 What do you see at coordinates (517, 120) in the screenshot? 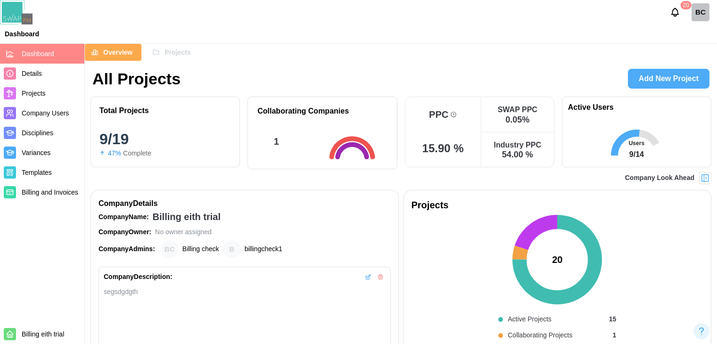
I see `div: 0.05 %` at bounding box center [517, 120].